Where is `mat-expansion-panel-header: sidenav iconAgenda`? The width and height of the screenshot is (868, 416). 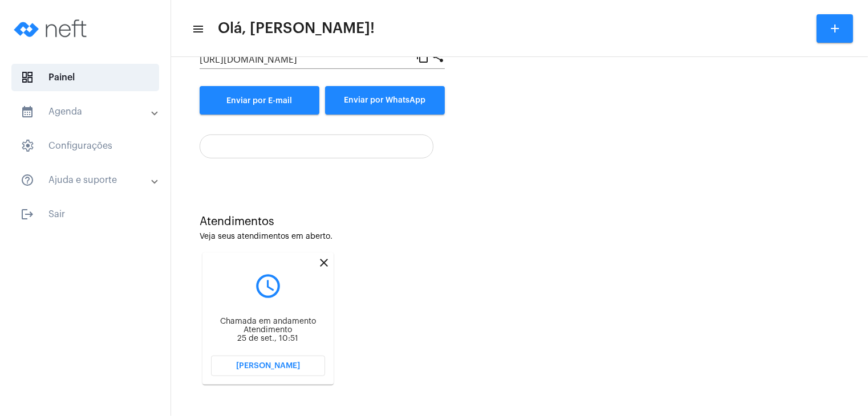 mat-expansion-panel-header: sidenav iconAgenda is located at coordinates (89, 111).